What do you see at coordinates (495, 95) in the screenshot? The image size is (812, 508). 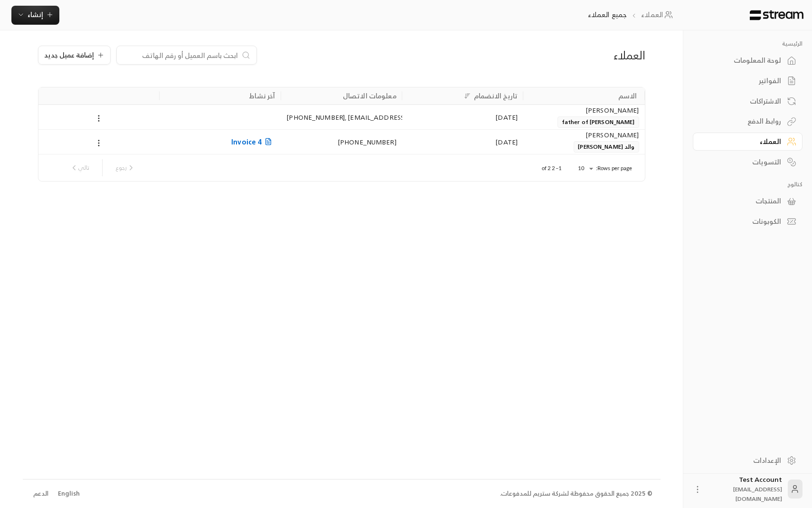 I see `div: تاريخ الانضمام` at bounding box center [495, 95].